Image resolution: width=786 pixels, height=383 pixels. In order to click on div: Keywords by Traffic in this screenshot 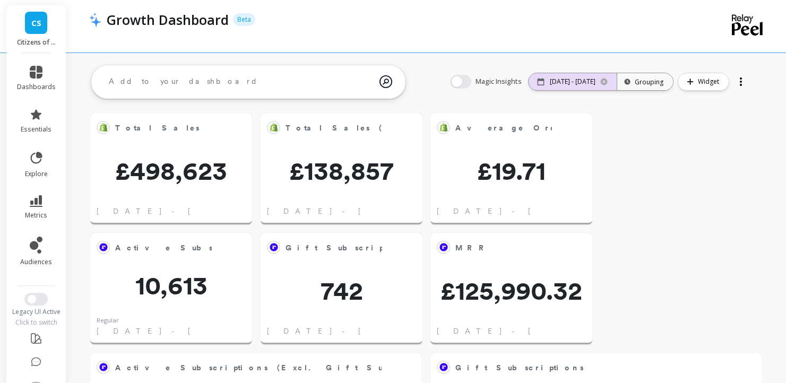, I will do `click(148, 66)`.